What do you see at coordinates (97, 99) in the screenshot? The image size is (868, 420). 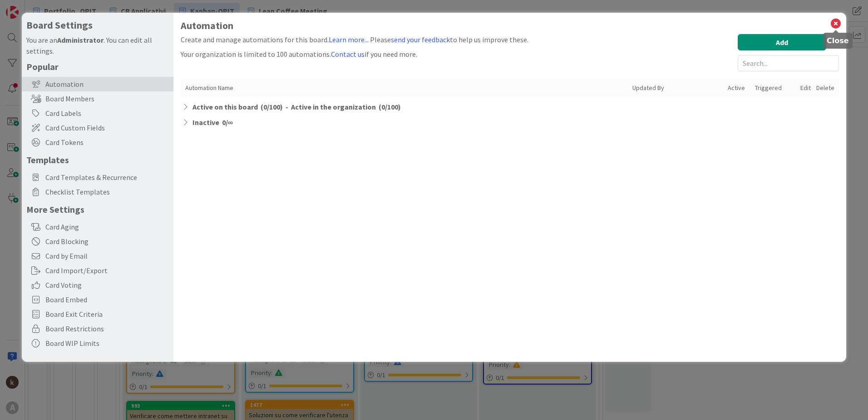 I see `div: Board Members` at bounding box center [97, 99].